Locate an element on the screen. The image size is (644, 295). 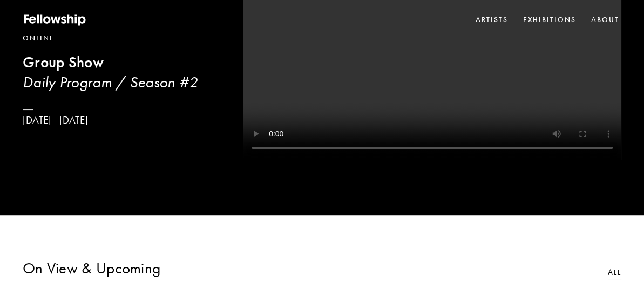
a: Exhibitions is located at coordinates (549, 19).